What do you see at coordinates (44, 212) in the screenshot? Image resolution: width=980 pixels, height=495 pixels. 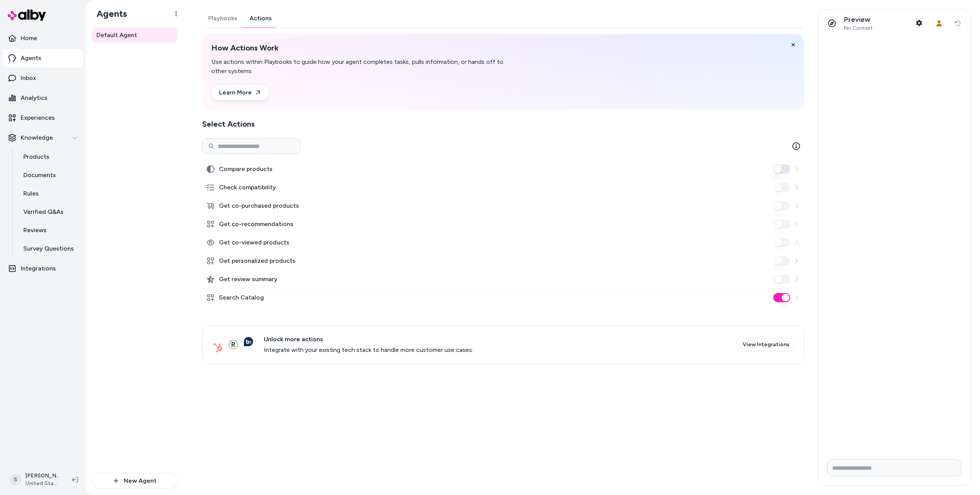 I see `p: Verified Q&As` at bounding box center [44, 212].